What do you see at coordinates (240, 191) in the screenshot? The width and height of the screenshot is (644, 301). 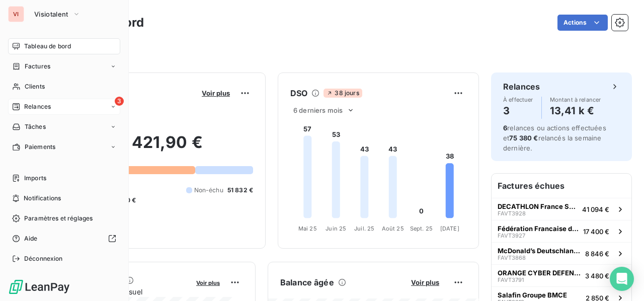 I see `span: 51 832 €` at bounding box center [240, 191].